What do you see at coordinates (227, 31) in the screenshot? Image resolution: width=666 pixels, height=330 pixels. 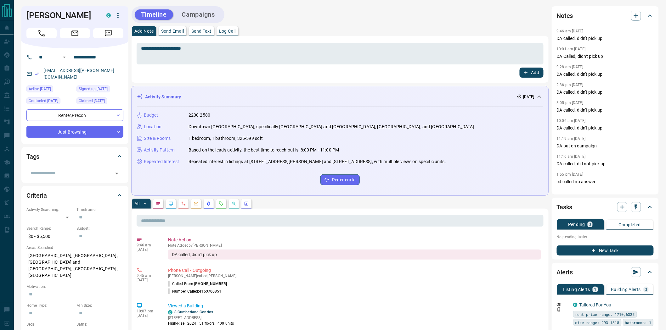 I see `p: Log Call` at bounding box center [227, 31].